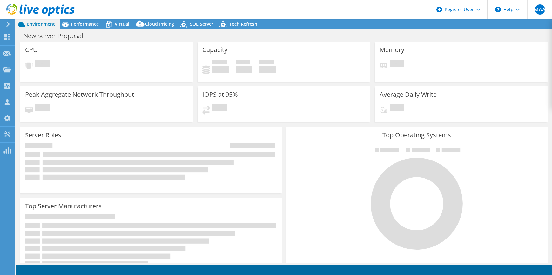 This screenshot has width=552, height=275. Describe the element at coordinates (219, 63) in the screenshot. I see `span: Used` at that location.